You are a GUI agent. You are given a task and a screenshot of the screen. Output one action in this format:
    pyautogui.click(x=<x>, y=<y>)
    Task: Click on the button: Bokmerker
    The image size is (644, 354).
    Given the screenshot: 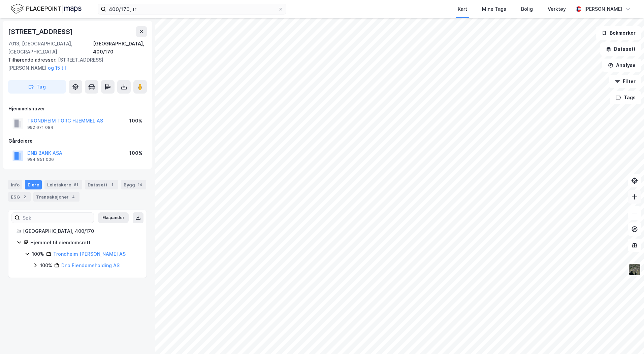 What is the action you would take?
    pyautogui.click(x=618, y=33)
    